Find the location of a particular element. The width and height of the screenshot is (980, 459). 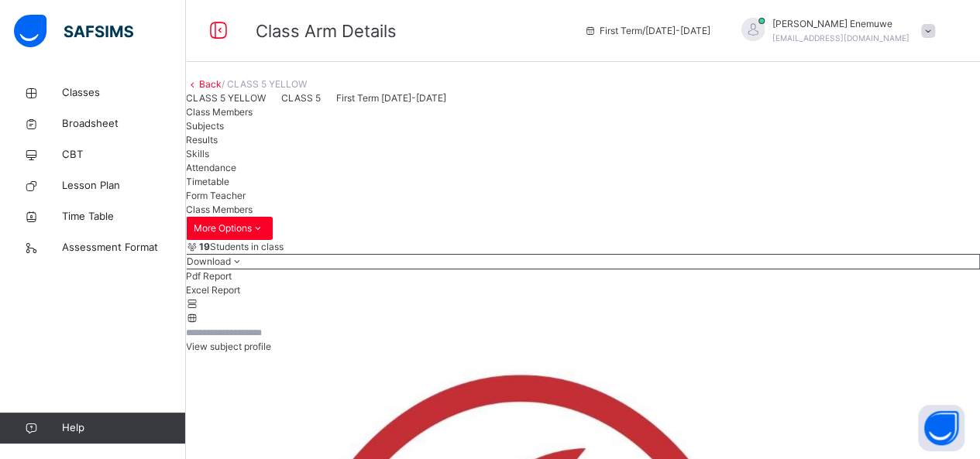

span: Lesson Plan is located at coordinates (124, 186).